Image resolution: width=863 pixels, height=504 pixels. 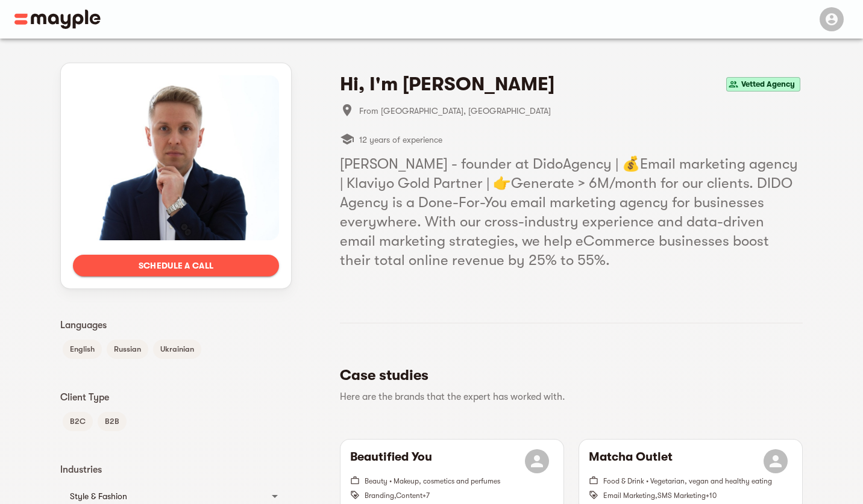 I want to click on p: Here are the brands that the expert has worked with., so click(x=566, y=397).